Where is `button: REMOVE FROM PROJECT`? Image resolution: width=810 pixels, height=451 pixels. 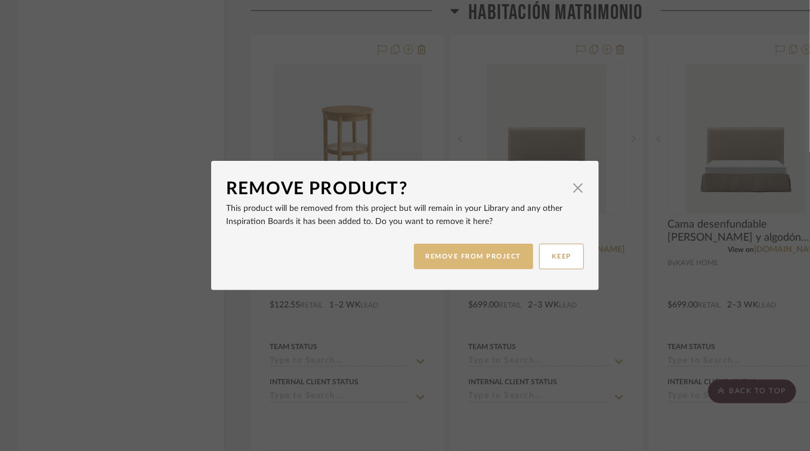
button: REMOVE FROM PROJECT is located at coordinates (473, 256).